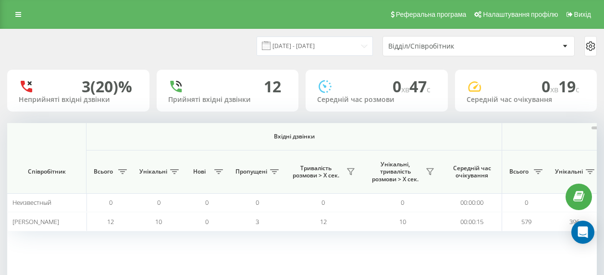 The image size is (604, 275). What do you see at coordinates (316, 171) in the screenshot?
I see `span: Тривалість розмови > Х сек.` at bounding box center [316, 171].